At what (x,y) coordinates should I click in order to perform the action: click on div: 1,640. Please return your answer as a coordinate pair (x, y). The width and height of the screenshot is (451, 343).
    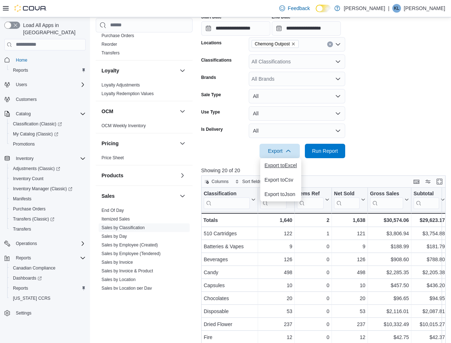
    Looking at the image, I should click on (276, 220).